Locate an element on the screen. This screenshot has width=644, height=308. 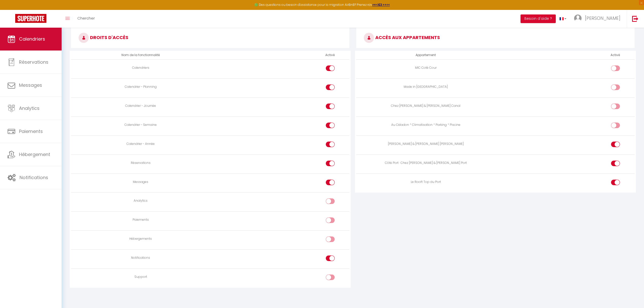
div: Calendrier - Planning is located at coordinates (141, 87).